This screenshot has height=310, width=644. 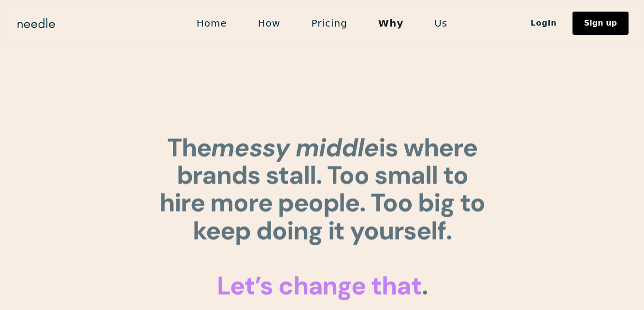 I want to click on a: Login, so click(x=544, y=23).